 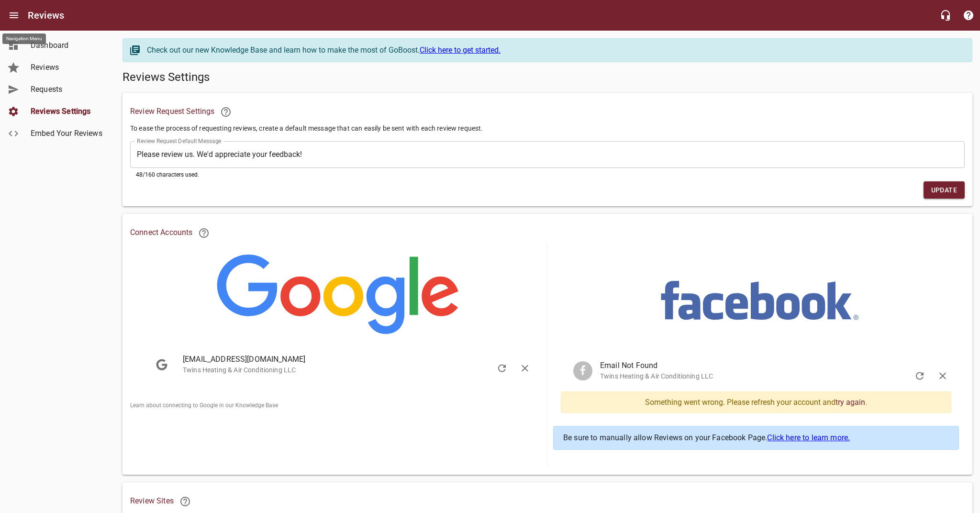 What do you see at coordinates (548, 112) in the screenshot?
I see `h6: Review Request Settings` at bounding box center [548, 112].